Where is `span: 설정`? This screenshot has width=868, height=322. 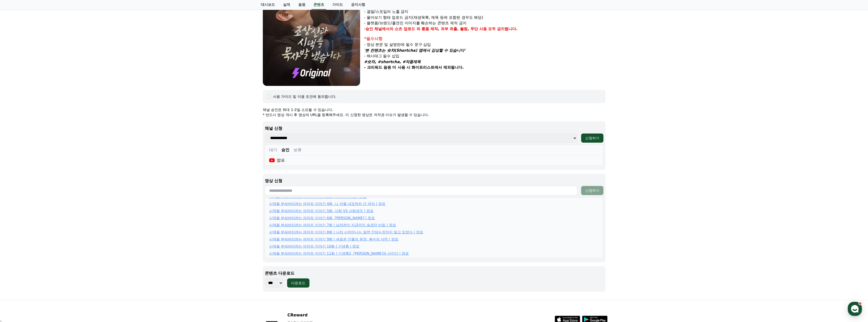
span: 설정 is located at coordinates (82, 170).